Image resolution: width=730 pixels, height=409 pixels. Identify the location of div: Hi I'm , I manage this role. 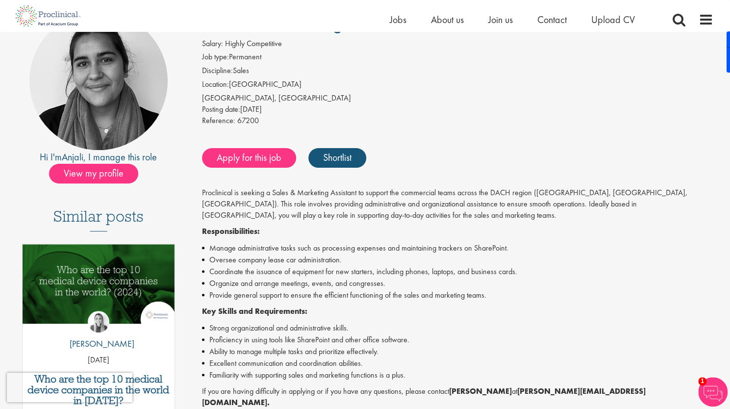
(99, 157).